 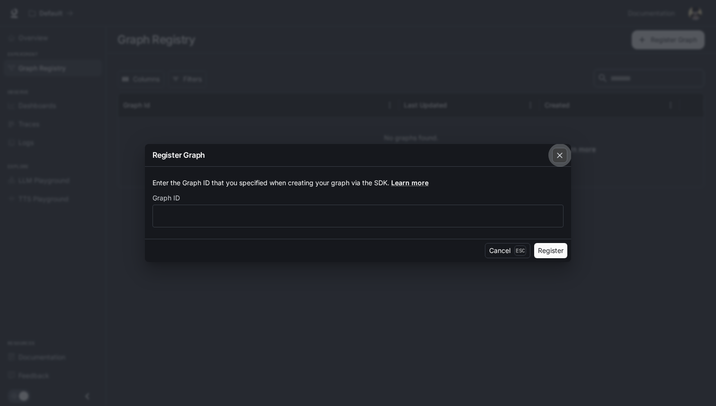 What do you see at coordinates (166, 198) in the screenshot?
I see `p: Graph ID` at bounding box center [166, 198].